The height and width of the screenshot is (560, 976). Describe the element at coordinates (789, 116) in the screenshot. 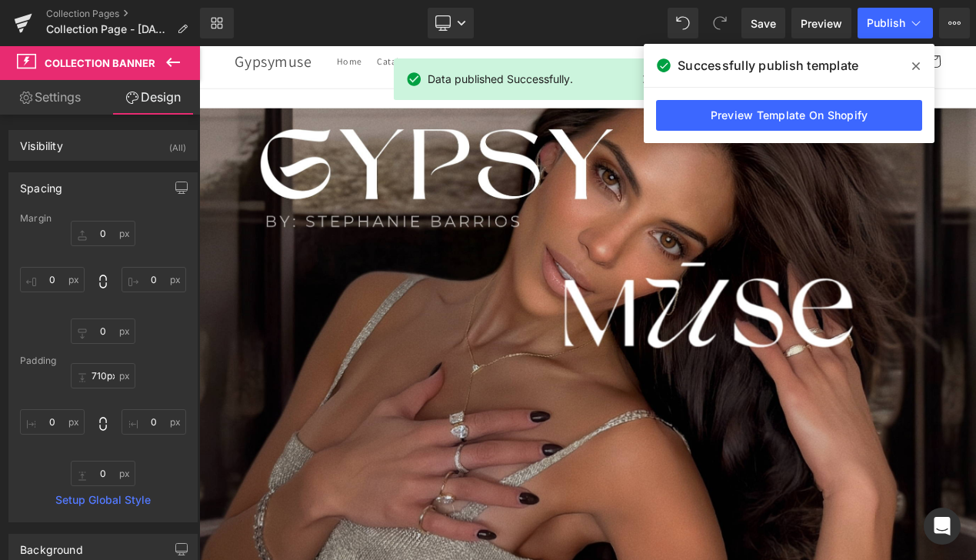

I see `a: Preview Template On Shopify` at that location.